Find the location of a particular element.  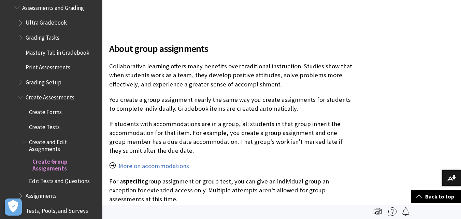

p: Collaborative learning offers many benefits over traditional instruction. Studies show that when ... is located at coordinates (231, 75).